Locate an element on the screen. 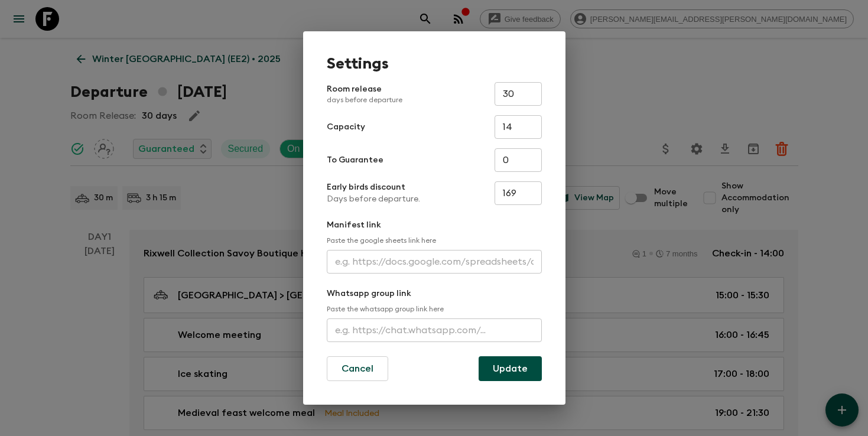 This screenshot has height=436, width=868. p: To Guarantee is located at coordinates (355, 160).